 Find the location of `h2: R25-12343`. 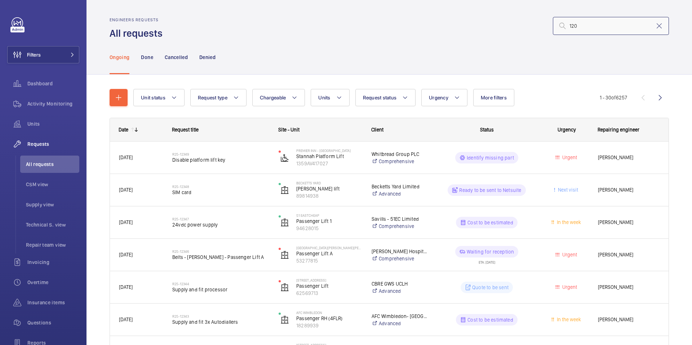

h2: R25-12343 is located at coordinates (221, 316).